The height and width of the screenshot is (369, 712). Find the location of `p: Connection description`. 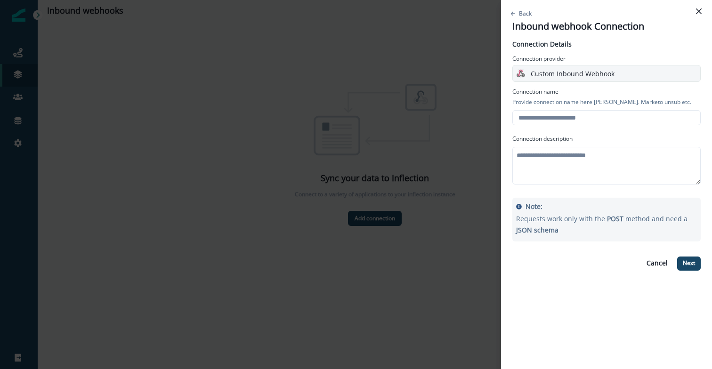

p: Connection description is located at coordinates (607, 139).